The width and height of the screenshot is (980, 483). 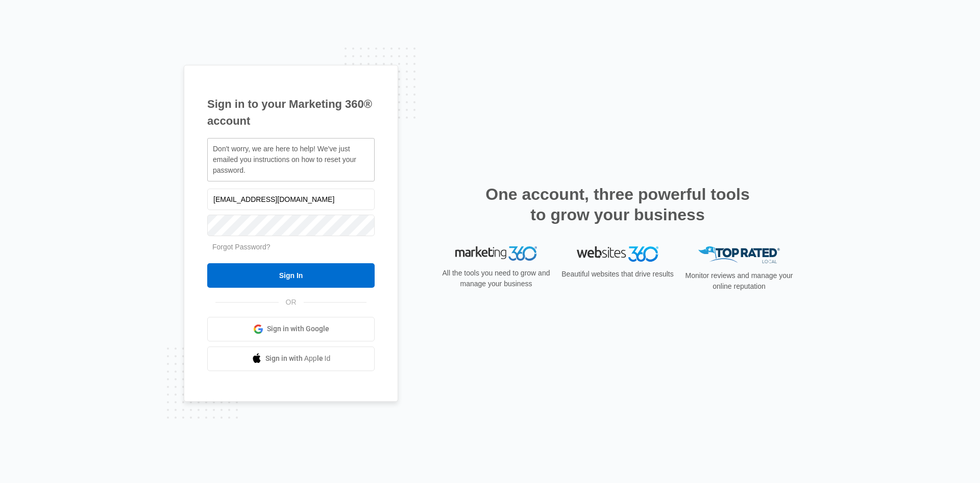 What do you see at coordinates (739, 281) in the screenshot?
I see `p: Monitor reviews and manage your online reputation` at bounding box center [739, 281].